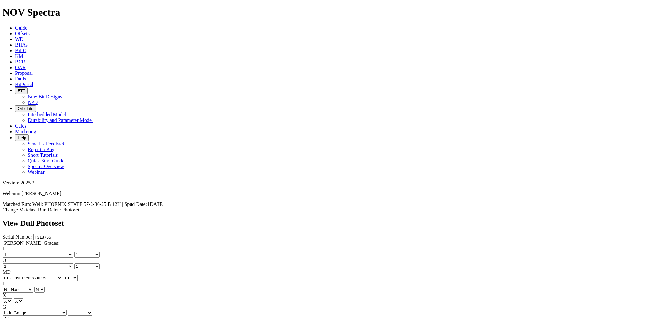 The image size is (671, 318). I want to click on label: G, so click(4, 307).